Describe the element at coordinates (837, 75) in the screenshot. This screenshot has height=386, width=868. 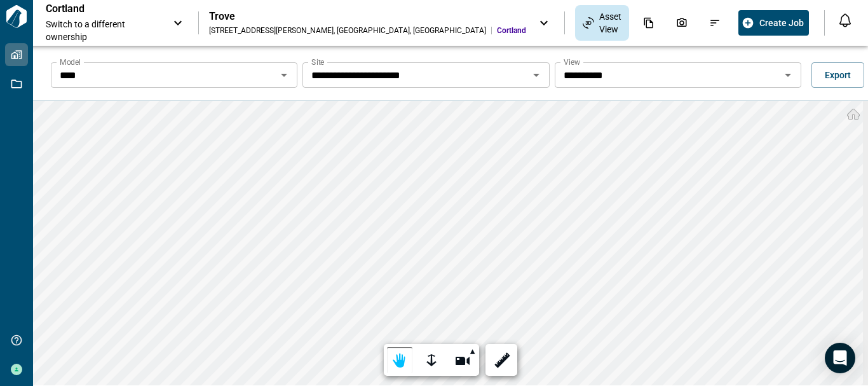
I see `button: Export` at that location.